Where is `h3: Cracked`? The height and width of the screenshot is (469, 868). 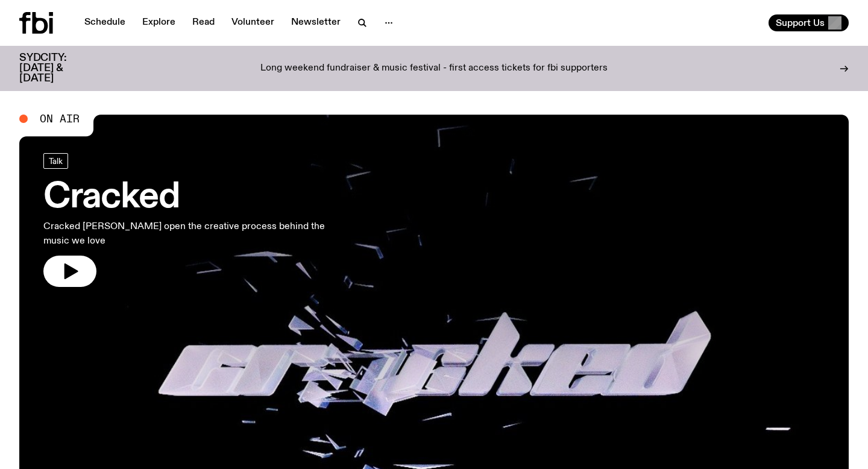
h3: Cracked is located at coordinates (198, 198).